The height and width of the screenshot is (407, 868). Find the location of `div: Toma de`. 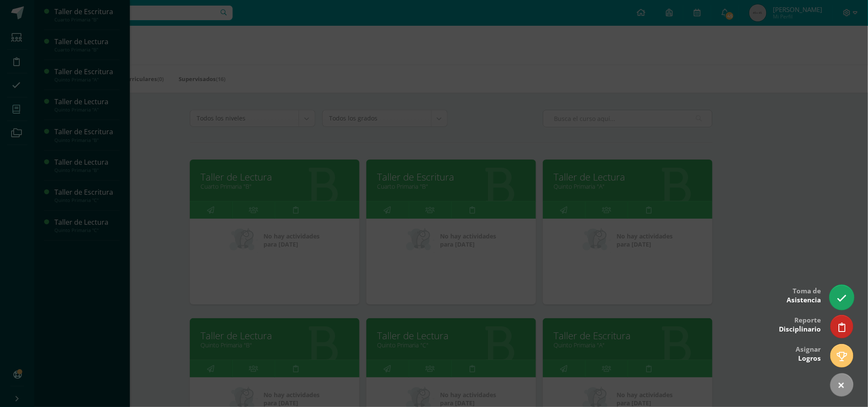

div: Toma de is located at coordinates (803, 295).